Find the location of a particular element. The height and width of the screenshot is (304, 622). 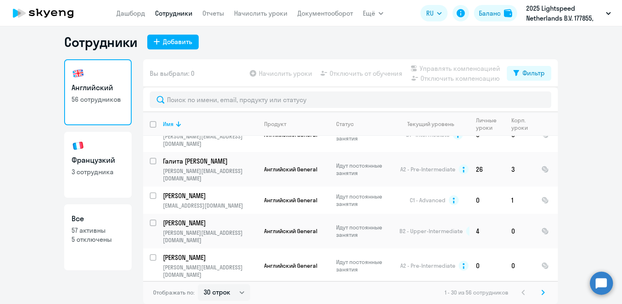

a: Отчеты is located at coordinates (213, 13).